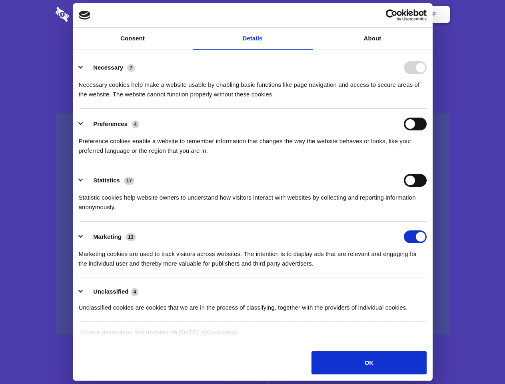  Describe the element at coordinates (253, 50) in the screenshot. I see `h1: Eliminate Slack Data Loss.` at that location.